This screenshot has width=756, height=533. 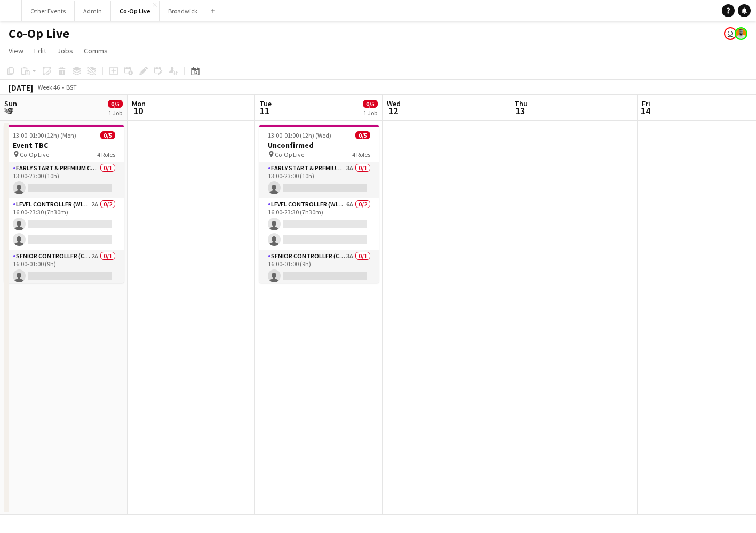 What do you see at coordinates (64, 145) in the screenshot?
I see `h3: Event TBC` at bounding box center [64, 145].